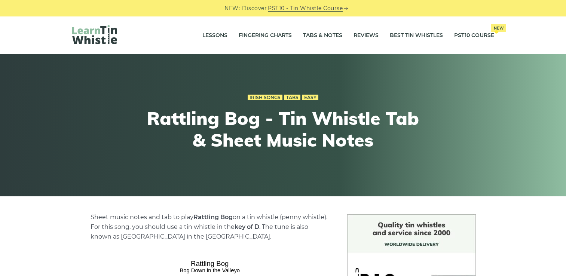 This screenshot has width=566, height=276. I want to click on a: Easy, so click(310, 98).